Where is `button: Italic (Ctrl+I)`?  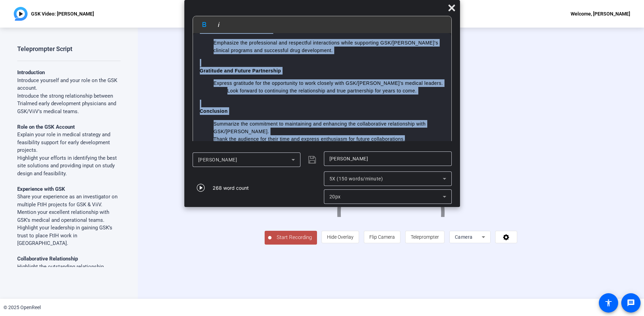
button: Italic (Ctrl+I) is located at coordinates (219, 25).